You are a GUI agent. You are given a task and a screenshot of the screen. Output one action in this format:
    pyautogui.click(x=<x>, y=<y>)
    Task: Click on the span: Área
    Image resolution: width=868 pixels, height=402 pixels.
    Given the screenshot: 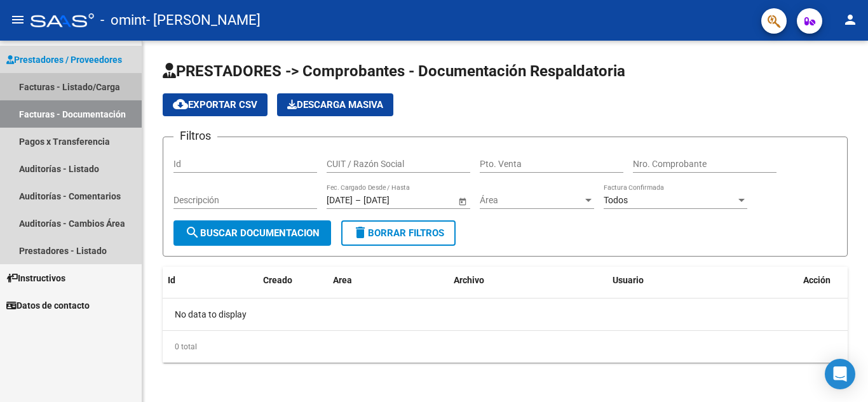 What is the action you would take?
    pyautogui.click(x=532, y=201)
    